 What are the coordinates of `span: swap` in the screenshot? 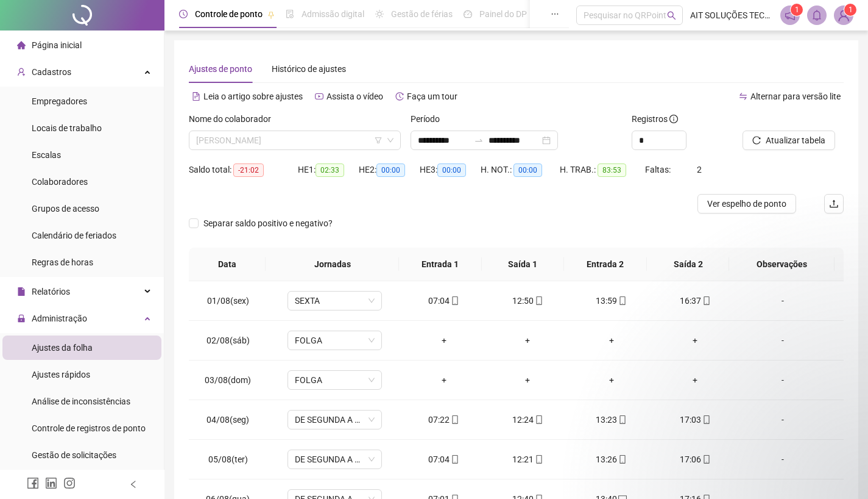 It's located at (744, 96).